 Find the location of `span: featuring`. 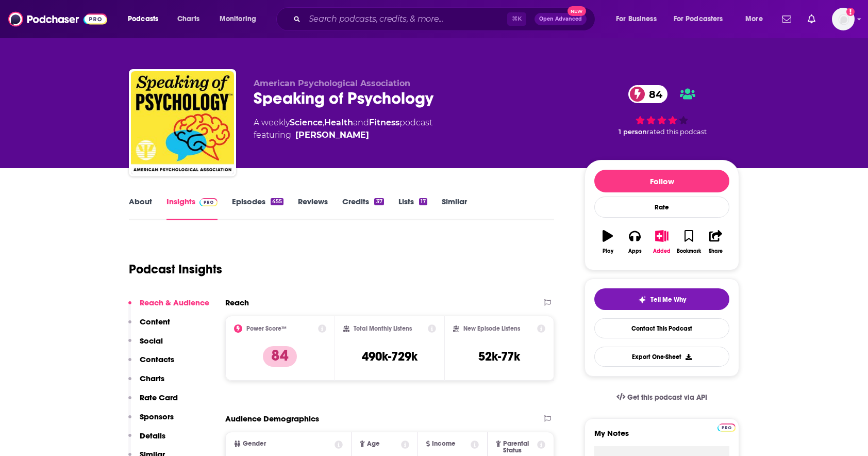

span: featuring is located at coordinates (343, 135).